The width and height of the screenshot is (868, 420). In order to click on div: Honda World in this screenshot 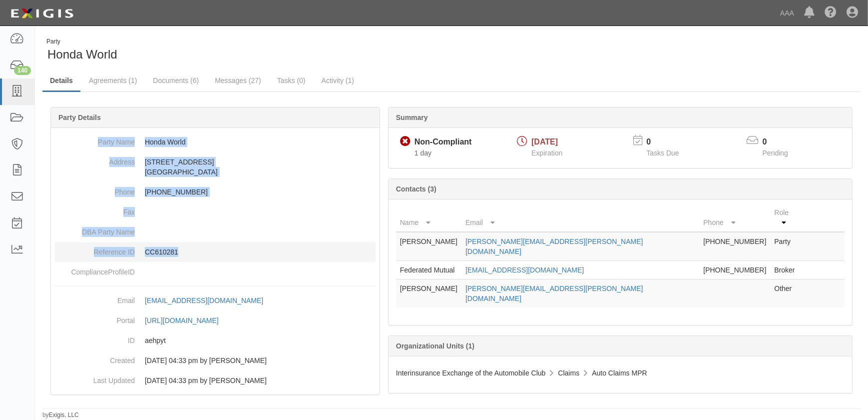, I will do `click(243, 50)`.